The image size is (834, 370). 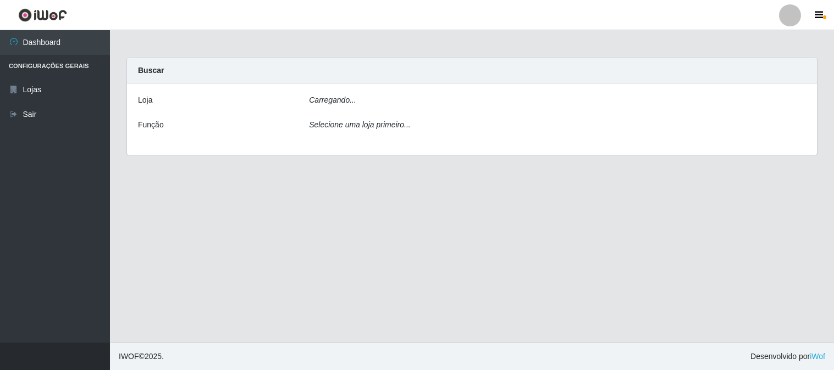 I want to click on label: Função, so click(x=151, y=125).